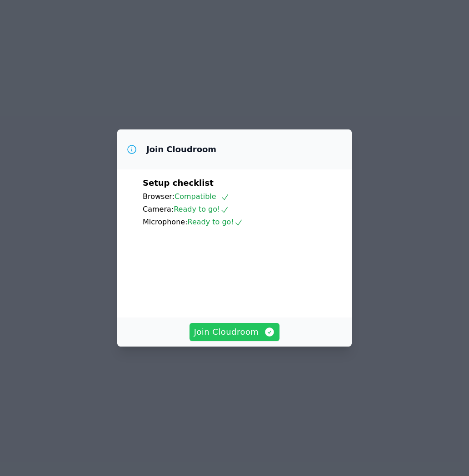 Image resolution: width=469 pixels, height=476 pixels. What do you see at coordinates (202, 196) in the screenshot?
I see `span: Compatible` at bounding box center [202, 196].